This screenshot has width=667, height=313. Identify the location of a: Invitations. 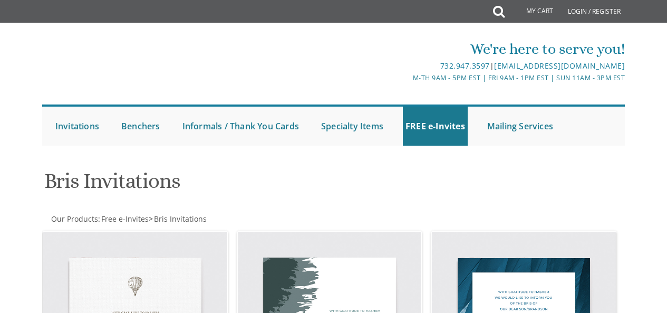
(77, 126).